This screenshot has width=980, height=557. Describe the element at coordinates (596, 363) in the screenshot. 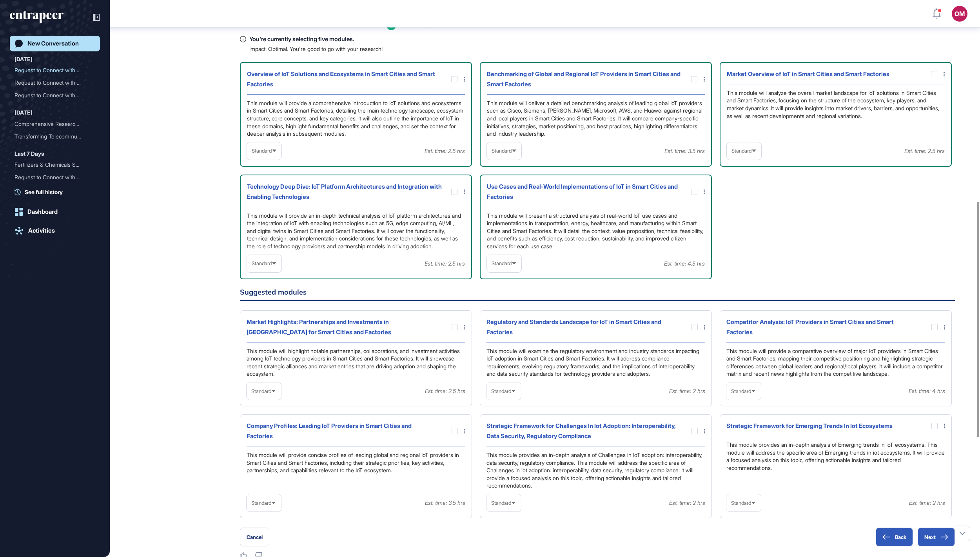

I see `div: This module will examine the regulatory environment and industry standards impacting IoT adoption...` at that location.